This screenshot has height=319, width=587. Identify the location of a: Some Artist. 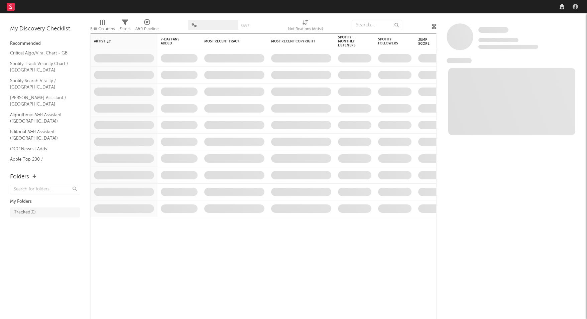
(493, 30).